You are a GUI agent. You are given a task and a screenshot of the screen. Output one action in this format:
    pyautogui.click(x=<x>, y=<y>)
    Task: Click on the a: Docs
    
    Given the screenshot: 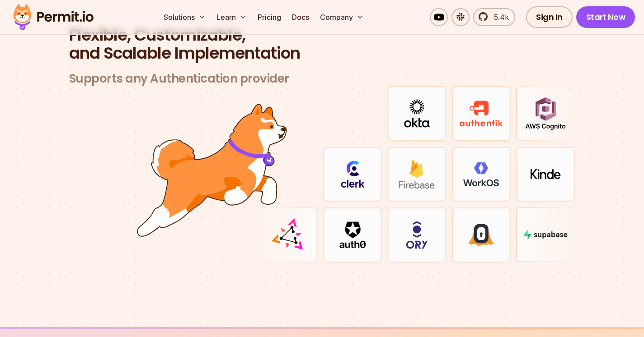 What is the action you would take?
    pyautogui.click(x=301, y=17)
    